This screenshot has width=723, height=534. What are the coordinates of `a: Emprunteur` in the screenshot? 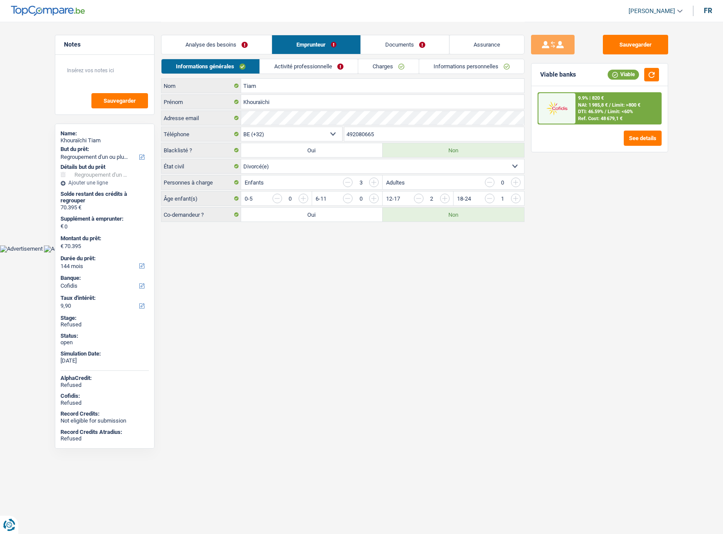 It's located at (316, 44).